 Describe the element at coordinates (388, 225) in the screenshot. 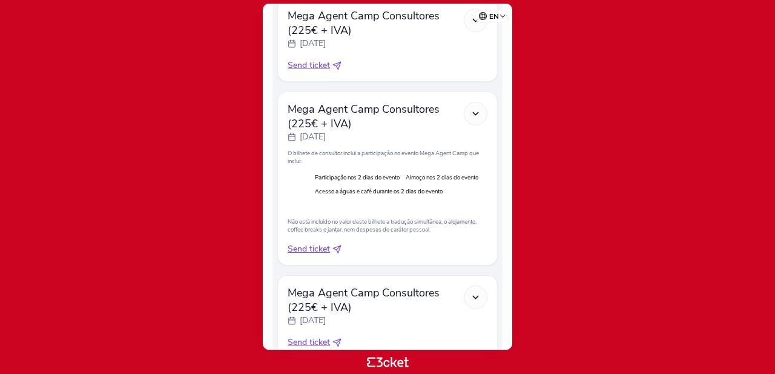

I see `p: Não está incluído no valor deste bilhete a tradução simultânea, o alojamento, coffee breaks e jan...` at that location.